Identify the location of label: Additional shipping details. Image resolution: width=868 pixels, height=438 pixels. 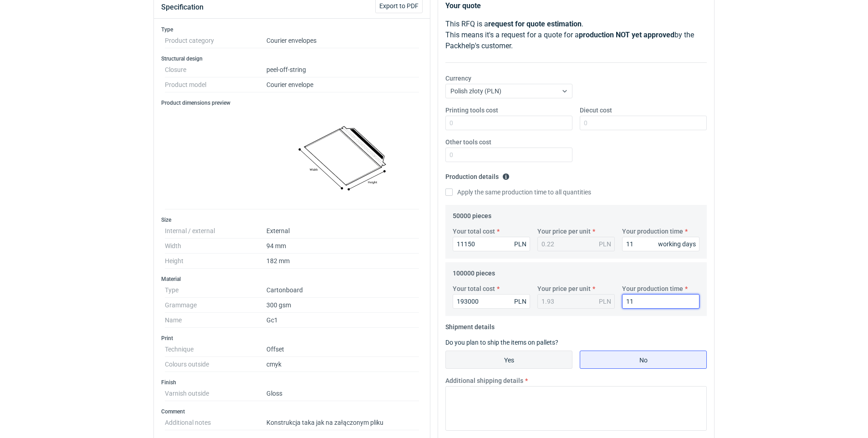
(484, 381).